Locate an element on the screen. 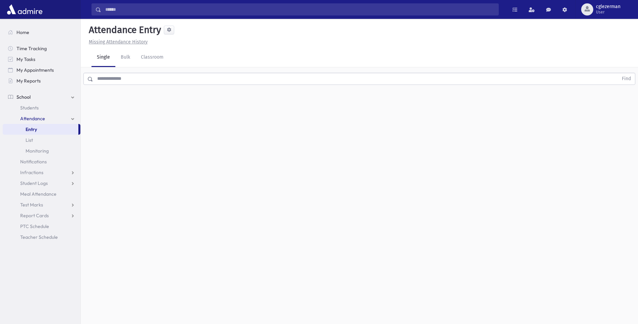 The height and width of the screenshot is (324, 638). a: My Appointments is located at coordinates (41, 70).